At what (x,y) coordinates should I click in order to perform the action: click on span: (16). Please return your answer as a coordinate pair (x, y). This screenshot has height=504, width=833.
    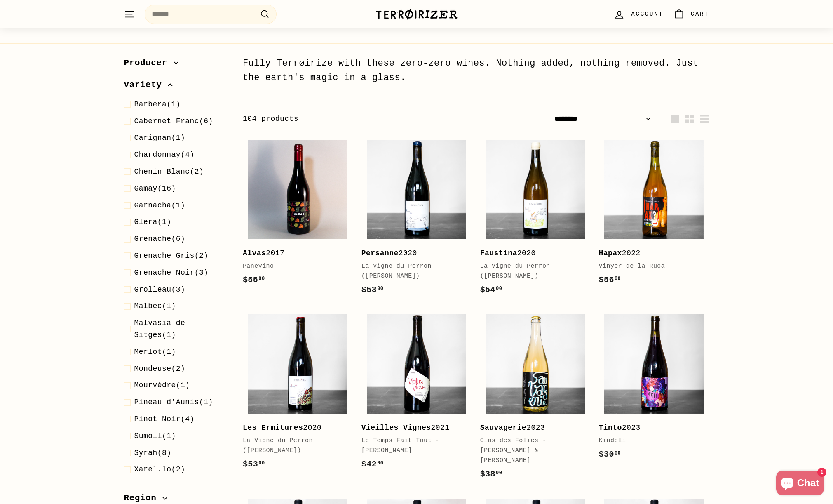
    Looking at the image, I should click on (155, 188).